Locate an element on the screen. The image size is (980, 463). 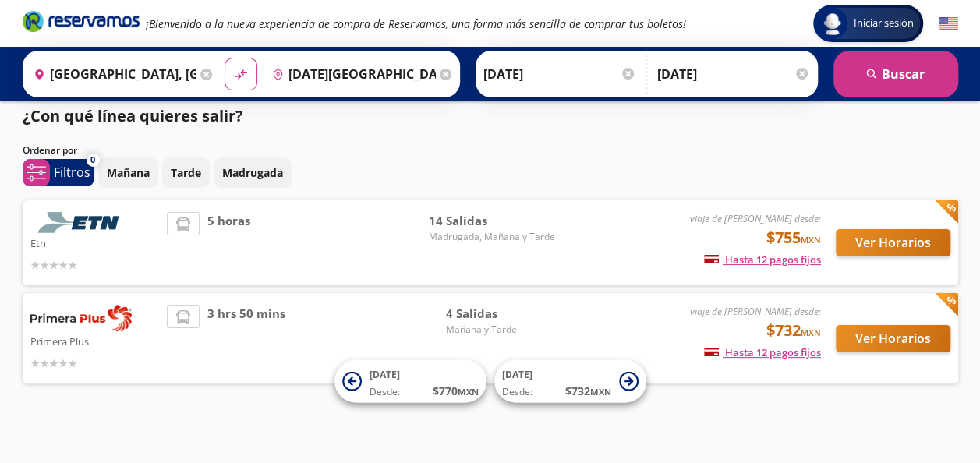
span: 0 is located at coordinates (93, 160).